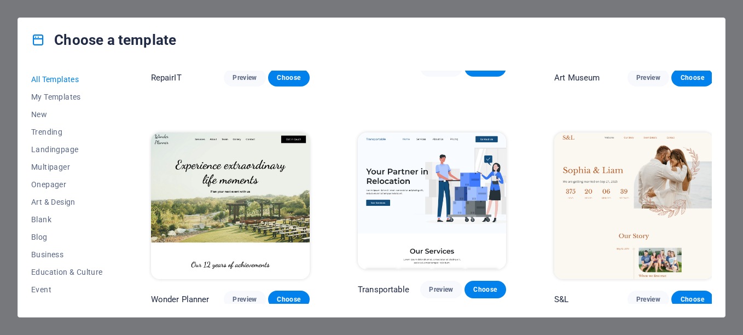  I want to click on span: Event, so click(67, 289).